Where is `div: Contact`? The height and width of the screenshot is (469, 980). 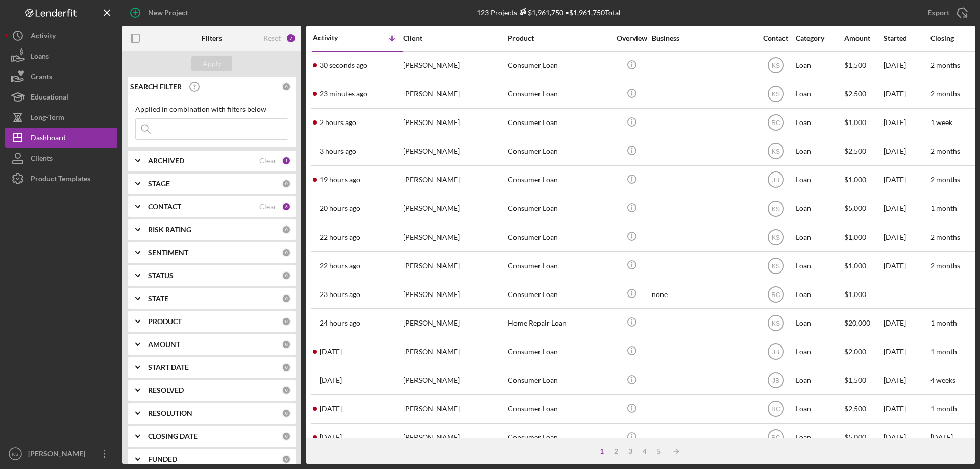
div: Contact is located at coordinates (775, 38).